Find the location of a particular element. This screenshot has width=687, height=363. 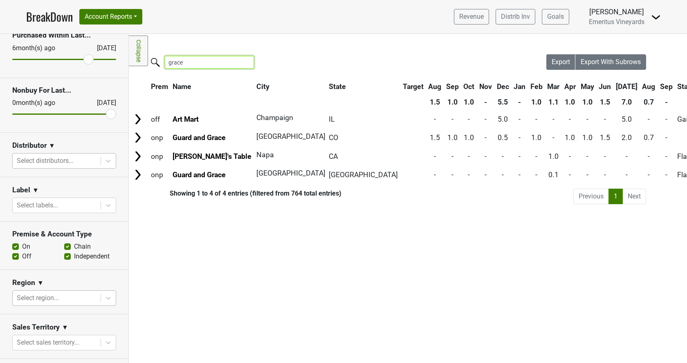

span: CA is located at coordinates (333, 157).